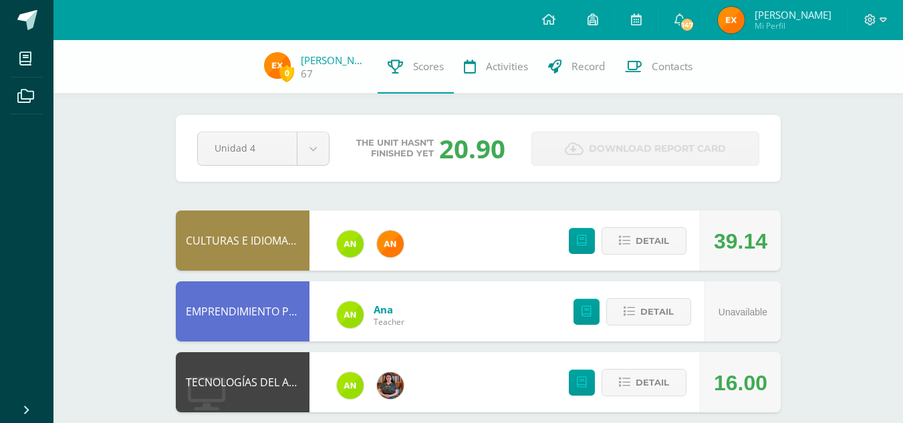 The height and width of the screenshot is (423, 903). Describe the element at coordinates (507, 66) in the screenshot. I see `span: Activities` at that location.